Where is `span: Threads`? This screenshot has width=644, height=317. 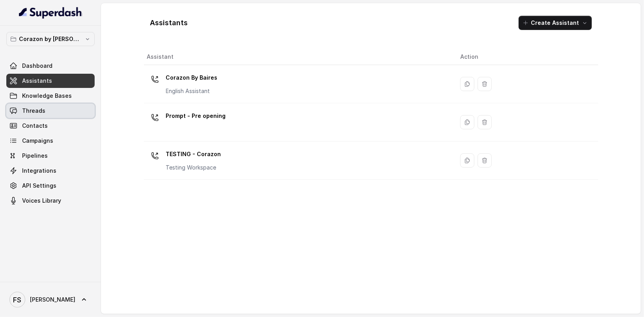 span: Threads is located at coordinates (34, 111).